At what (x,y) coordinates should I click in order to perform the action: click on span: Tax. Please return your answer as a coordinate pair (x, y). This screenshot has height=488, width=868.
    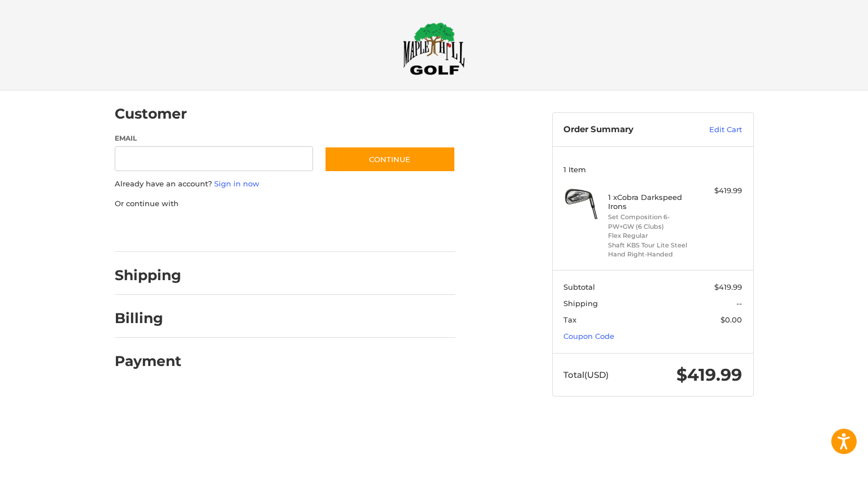
    Looking at the image, I should click on (570, 320).